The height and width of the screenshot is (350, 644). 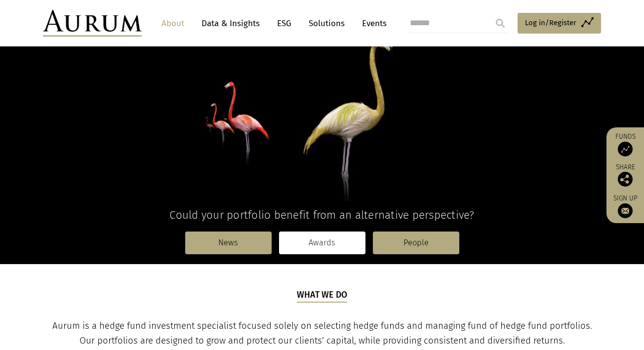 I want to click on h5: What we do, so click(x=322, y=296).